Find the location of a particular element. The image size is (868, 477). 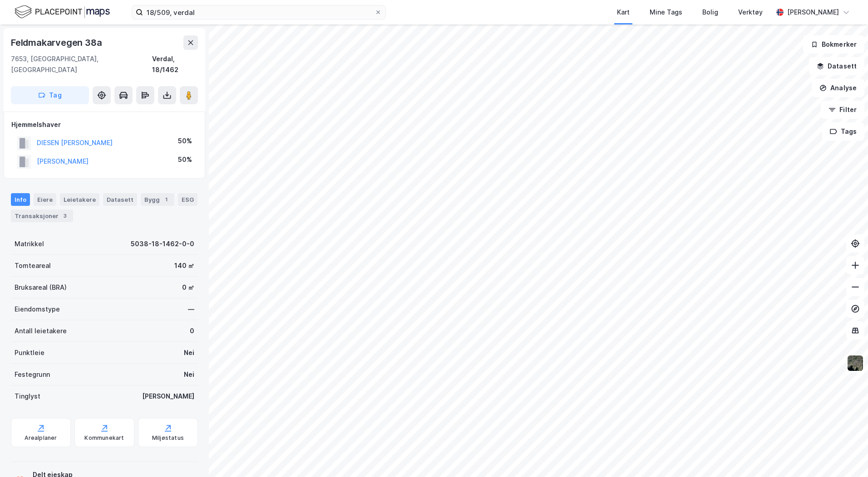

div: Kontrollprogram for chat is located at coordinates (845, 456).